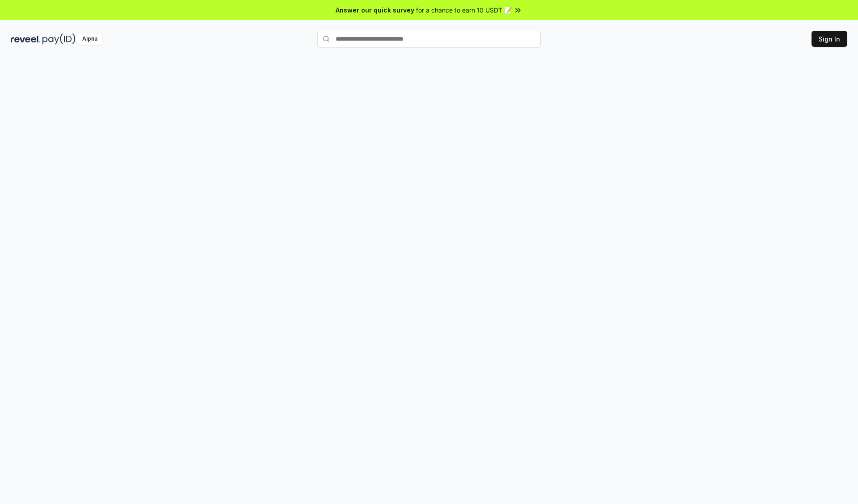 This screenshot has width=858, height=504. What do you see at coordinates (59, 39) in the screenshot?
I see `img: pay_id` at bounding box center [59, 39].